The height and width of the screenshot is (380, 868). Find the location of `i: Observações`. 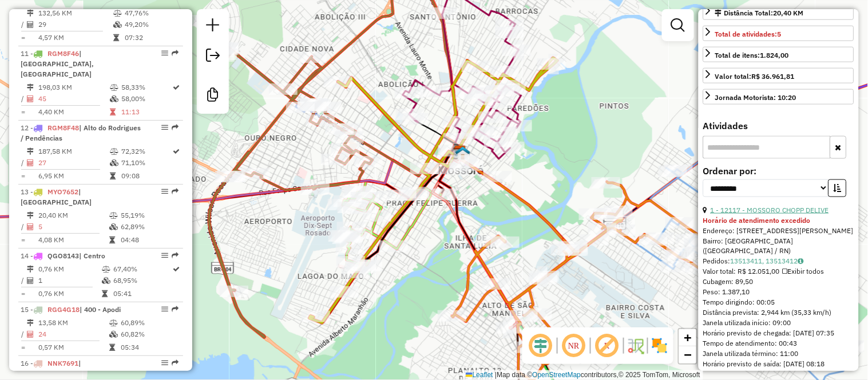

i: Observações is located at coordinates (801, 262).